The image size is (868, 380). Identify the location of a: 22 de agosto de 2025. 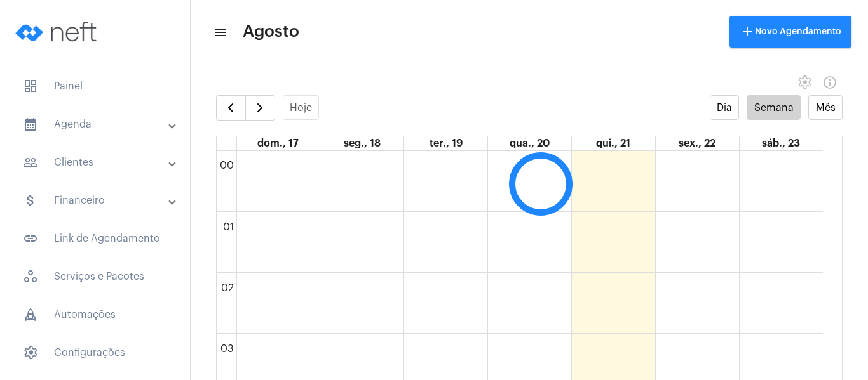
(697, 143).